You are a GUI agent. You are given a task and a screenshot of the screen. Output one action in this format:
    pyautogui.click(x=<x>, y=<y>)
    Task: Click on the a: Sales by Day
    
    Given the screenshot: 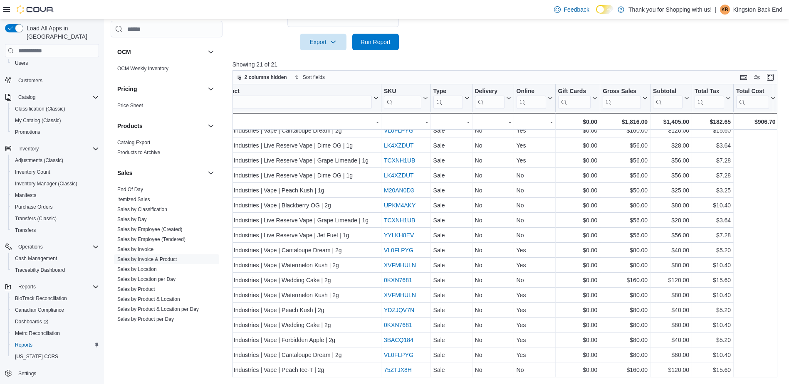 What is the action you would take?
    pyautogui.click(x=132, y=220)
    